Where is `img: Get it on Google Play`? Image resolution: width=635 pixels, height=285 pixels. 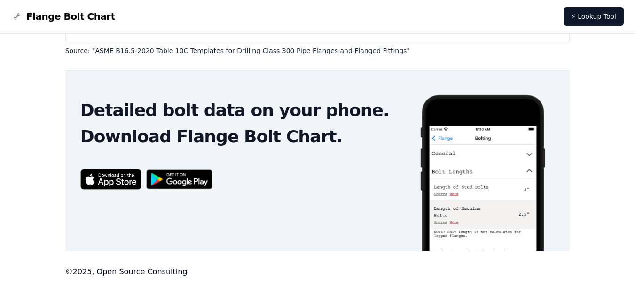 img: Get it on Google Play is located at coordinates (180, 180).